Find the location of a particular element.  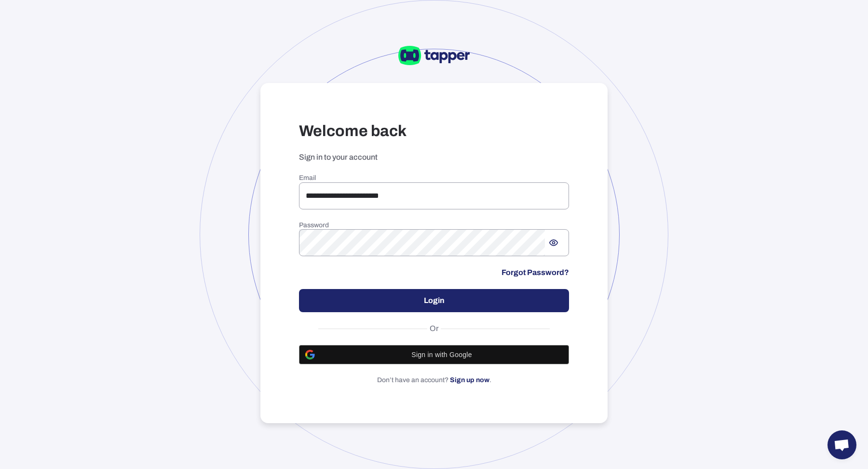

p: Forgot Password? is located at coordinates (536, 272).